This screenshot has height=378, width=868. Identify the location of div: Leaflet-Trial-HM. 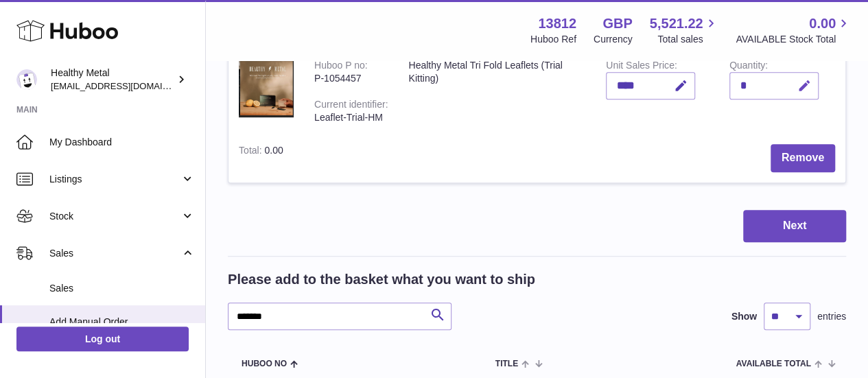
(351, 117).